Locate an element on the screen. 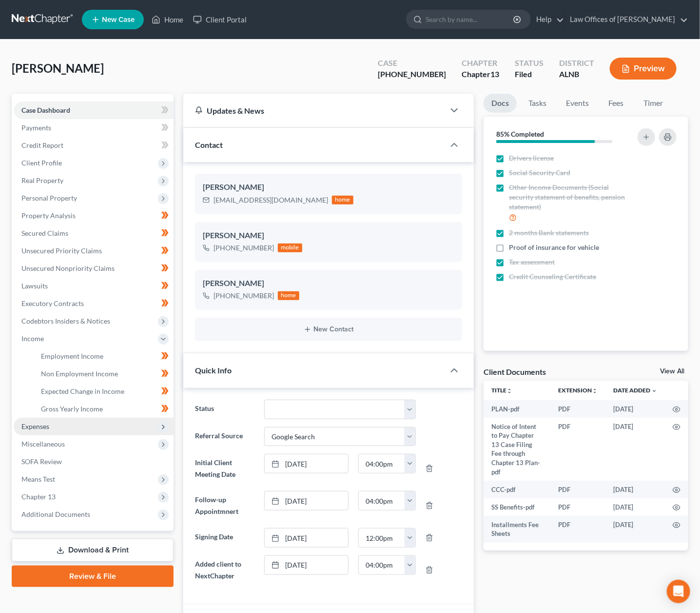 The height and width of the screenshot is (613, 700). span: Codebtors Insiders & Notices is located at coordinates (66, 320).